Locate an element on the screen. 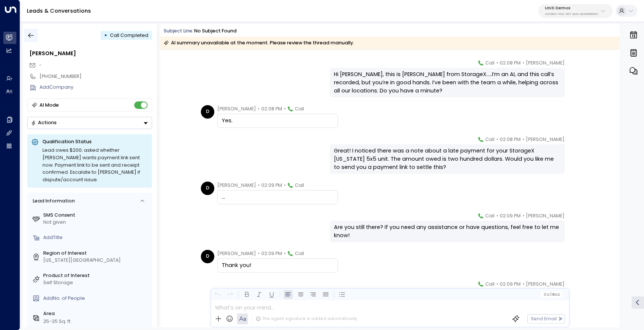 The image size is (644, 330). div: Are you still there? If you need any assistance or have questions, feel free to let me know! is located at coordinates (447, 231).